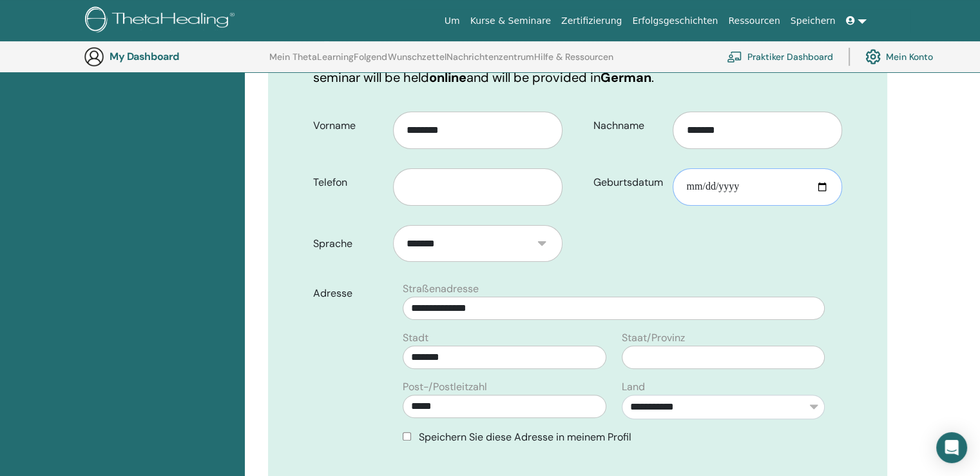 Image resolution: width=980 pixels, height=476 pixels. I want to click on h3: My Dashboard, so click(174, 56).